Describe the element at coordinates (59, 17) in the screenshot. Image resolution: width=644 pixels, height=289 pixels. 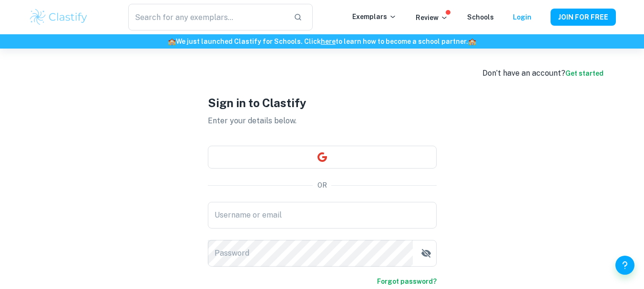
I see `img: Clastify logo` at that location.